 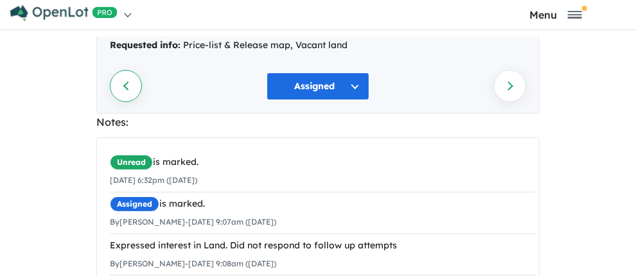 What do you see at coordinates (145, 45) in the screenshot?
I see `strong: Requested info:` at bounding box center [145, 45].